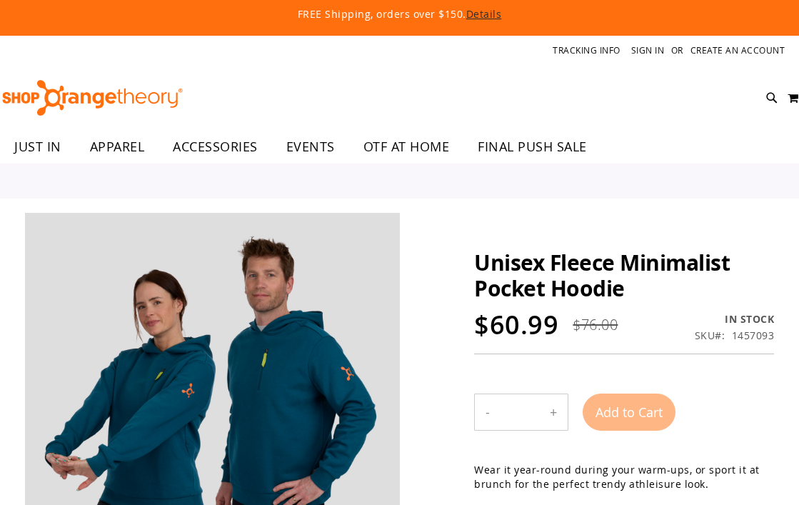  Describe the element at coordinates (117, 146) in the screenshot. I see `span: APPAREL` at that location.